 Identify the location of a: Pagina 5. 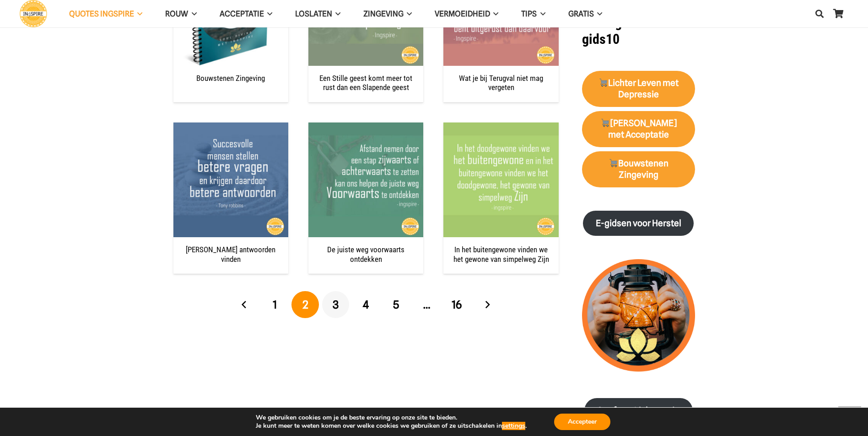
(396, 305).